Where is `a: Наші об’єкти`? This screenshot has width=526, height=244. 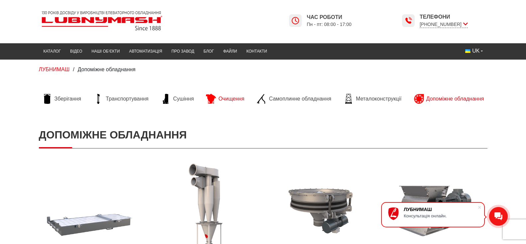
a: Наші об’єкти is located at coordinates (105, 51).